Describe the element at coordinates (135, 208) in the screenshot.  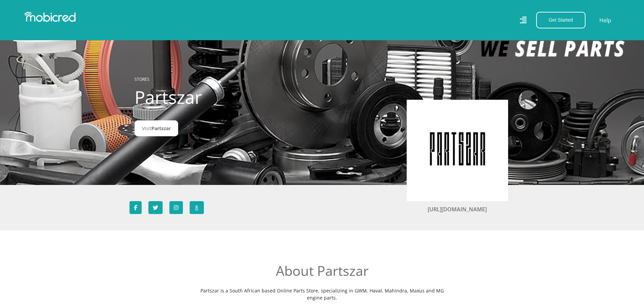
I see `a: Follow Partszar on Facebook` at that location.